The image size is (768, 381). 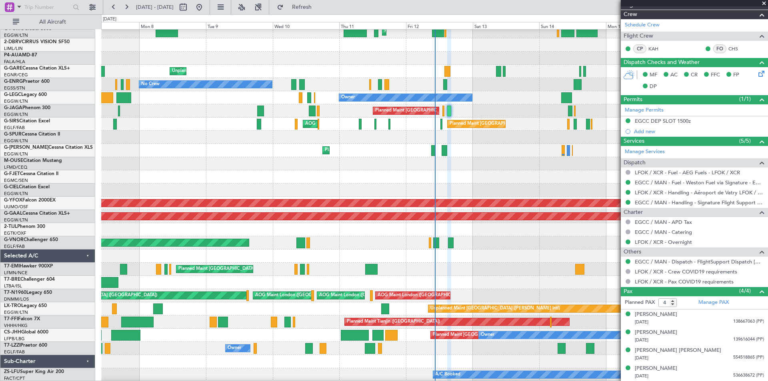 I want to click on span: G-YFOX, so click(x=13, y=200).